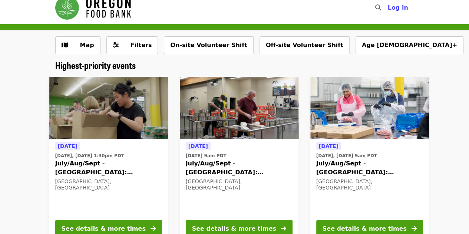 The height and width of the screenshot is (234, 469). Describe the element at coordinates (87, 45) in the screenshot. I see `span: Map` at that location.